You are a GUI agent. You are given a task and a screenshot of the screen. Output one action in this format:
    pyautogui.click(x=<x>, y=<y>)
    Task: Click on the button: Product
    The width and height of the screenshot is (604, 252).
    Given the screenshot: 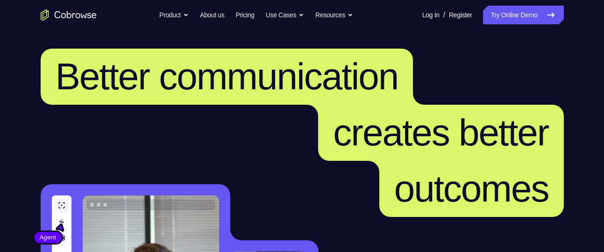 What is the action you would take?
    pyautogui.click(x=174, y=15)
    